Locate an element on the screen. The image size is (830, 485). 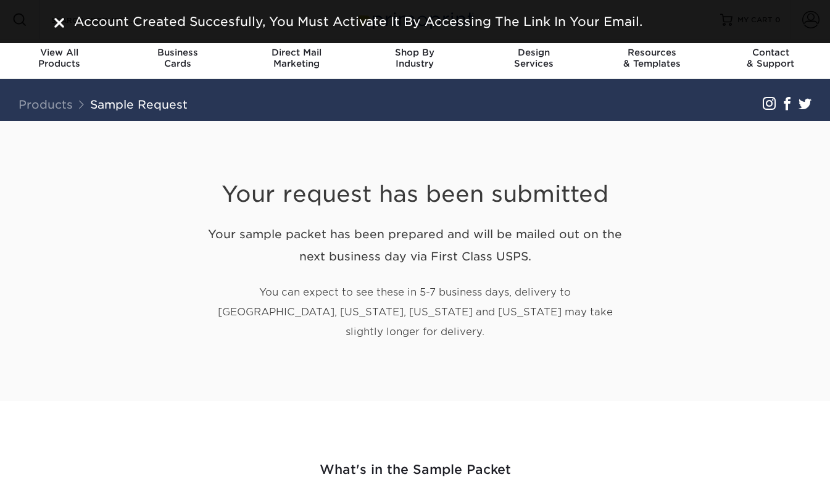
a: Products is located at coordinates (46, 104).